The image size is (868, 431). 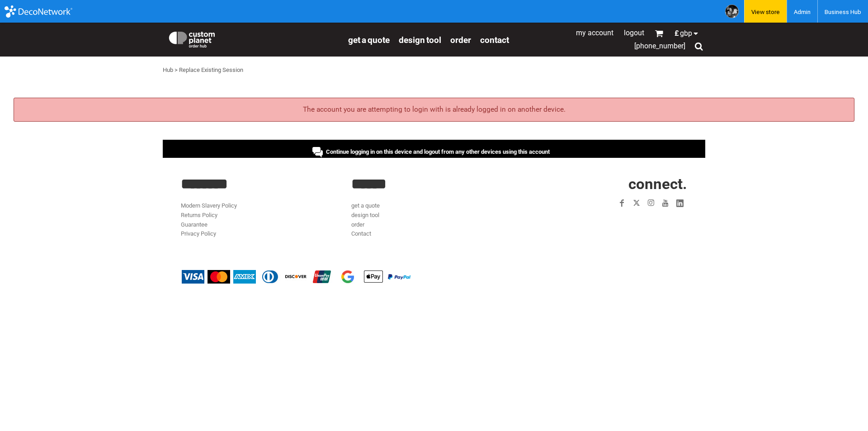 What do you see at coordinates (461, 40) in the screenshot?
I see `span: order` at bounding box center [461, 40].